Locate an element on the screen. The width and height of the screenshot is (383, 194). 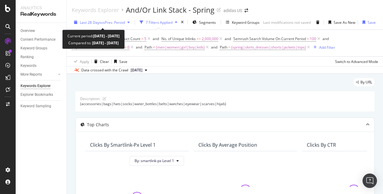
span: No. of Unique Inlinks is located at coordinates (179, 39).